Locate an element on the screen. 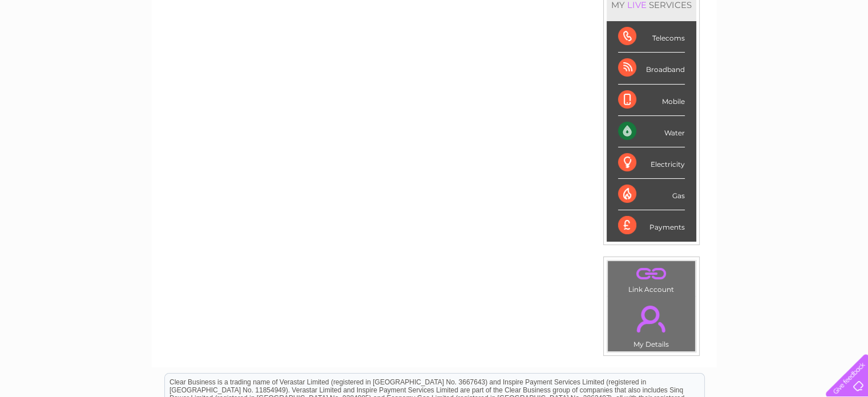 The image size is (868, 397). div: Payments is located at coordinates (651, 226).